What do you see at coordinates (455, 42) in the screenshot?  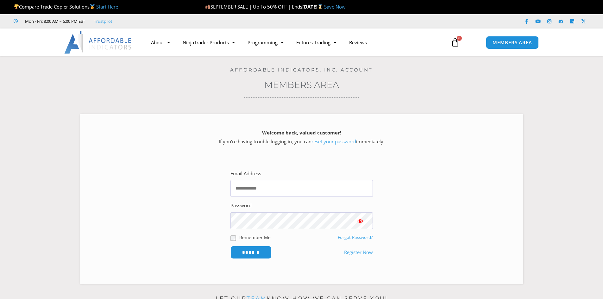 I see `a: 0` at bounding box center [455, 42].